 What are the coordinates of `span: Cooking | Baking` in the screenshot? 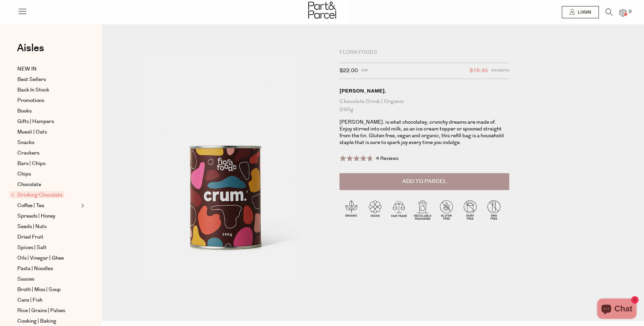 It's located at (37, 321).